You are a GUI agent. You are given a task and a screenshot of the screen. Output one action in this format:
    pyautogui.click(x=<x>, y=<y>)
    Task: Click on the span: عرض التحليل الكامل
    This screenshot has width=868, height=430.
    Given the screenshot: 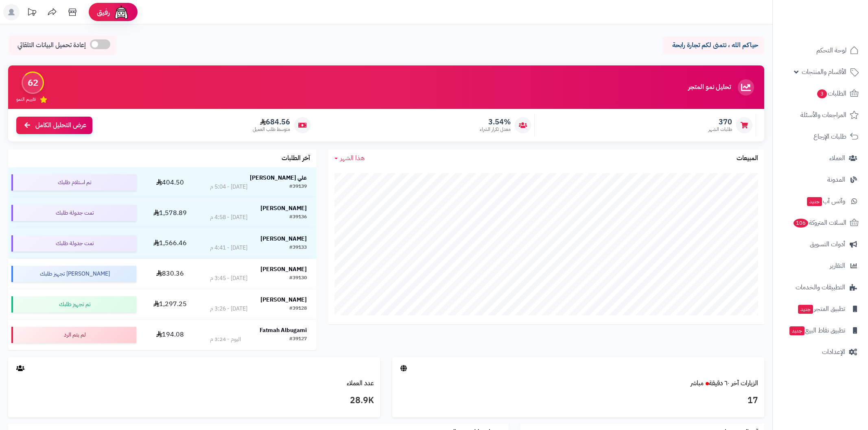 What is the action you would take?
    pyautogui.click(x=61, y=125)
    